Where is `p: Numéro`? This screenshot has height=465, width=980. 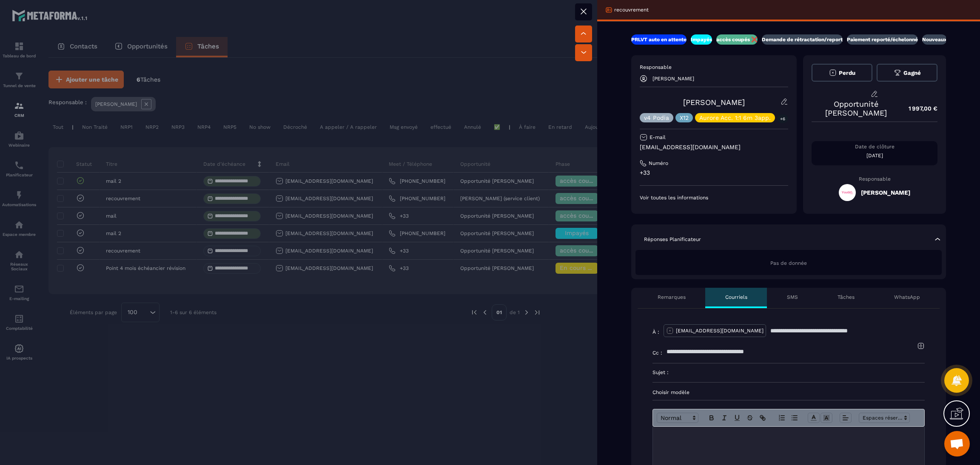
p: Numéro is located at coordinates (659, 163).